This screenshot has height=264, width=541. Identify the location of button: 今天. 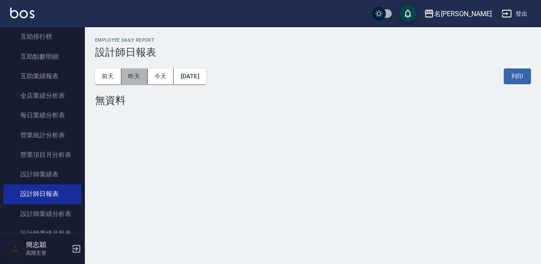
(161, 76).